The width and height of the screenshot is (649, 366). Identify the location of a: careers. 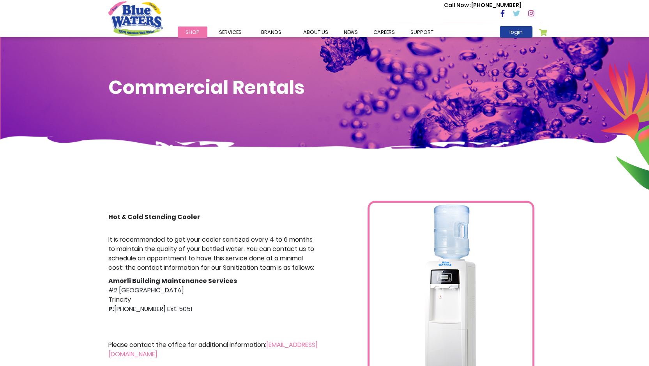
(384, 32).